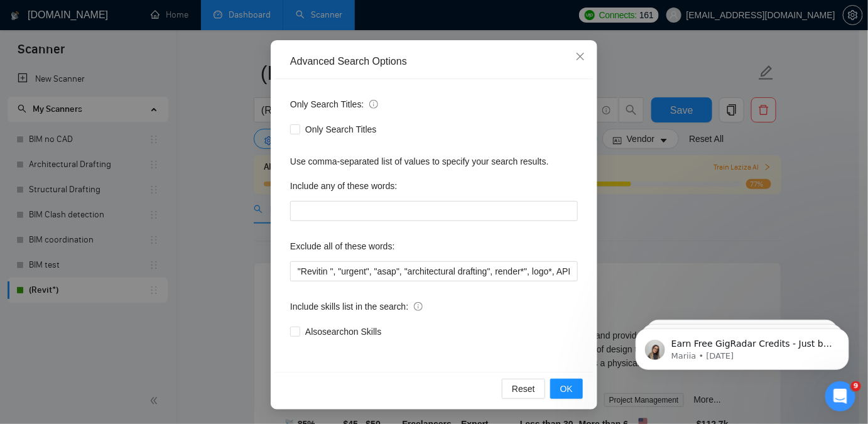 Image resolution: width=868 pixels, height=424 pixels. What do you see at coordinates (343, 332) in the screenshot?
I see `span: Also search on Skills` at bounding box center [343, 332].